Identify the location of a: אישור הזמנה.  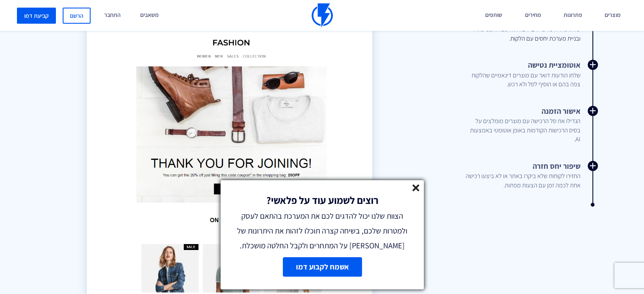
(507, 125).